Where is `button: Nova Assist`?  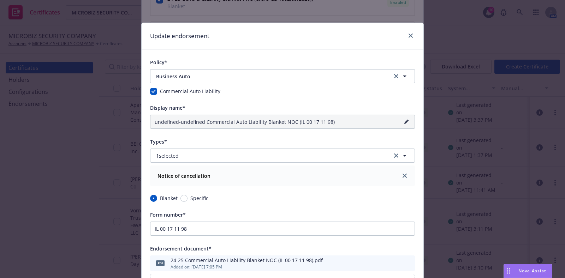
button: Nova Assist is located at coordinates (528, 271).